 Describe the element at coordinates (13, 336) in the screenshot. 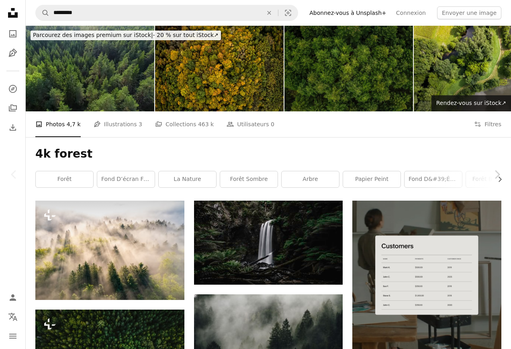

I see `button: Menu` at that location.